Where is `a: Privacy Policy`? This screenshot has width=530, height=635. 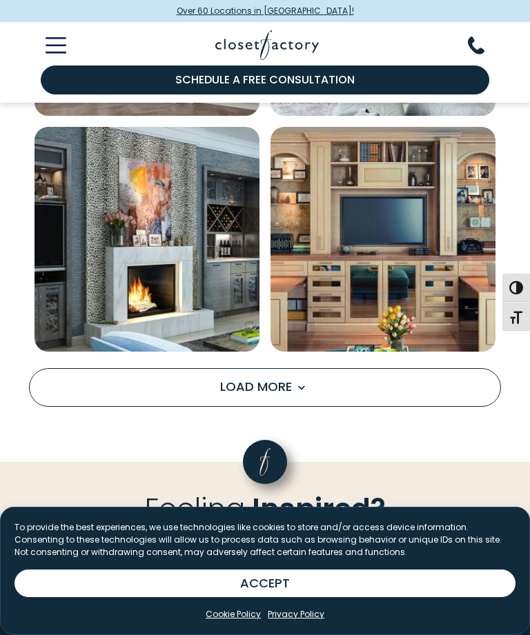 a: Privacy Policy is located at coordinates (296, 615).